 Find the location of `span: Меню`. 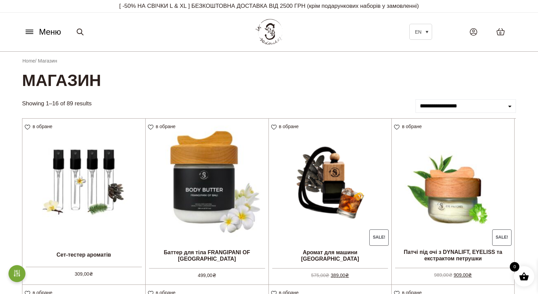

span: Меню is located at coordinates (50, 32).